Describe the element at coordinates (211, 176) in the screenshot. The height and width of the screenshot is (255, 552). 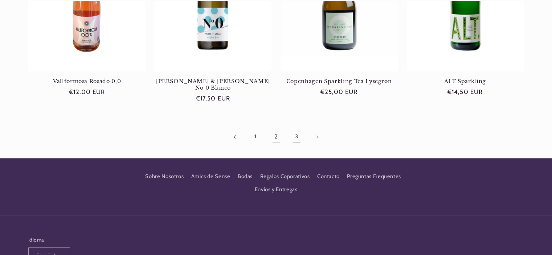
I see `a: Amics de Sense` at that location.